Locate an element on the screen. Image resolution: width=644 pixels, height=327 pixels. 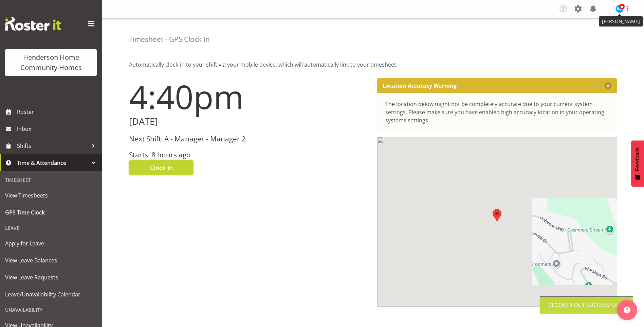
span: Inbox is located at coordinates (57, 129).